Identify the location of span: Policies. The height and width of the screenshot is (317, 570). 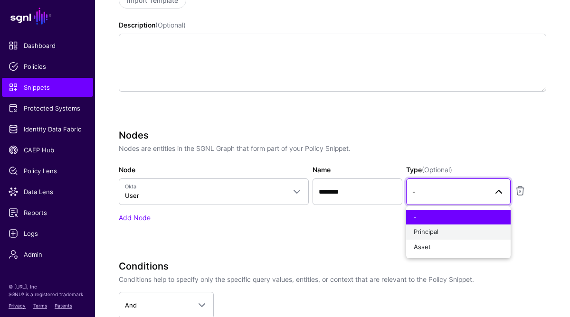
(48, 67).